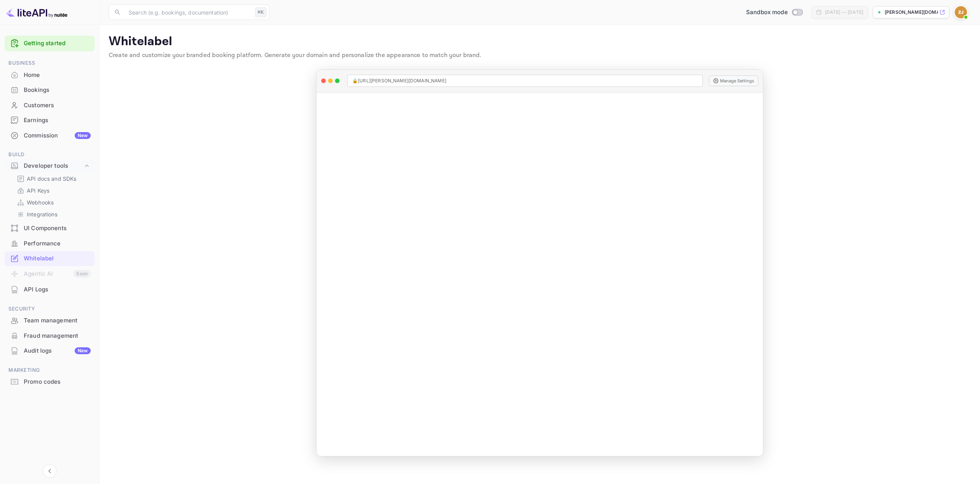 The width and height of the screenshot is (980, 484). What do you see at coordinates (57, 43) in the screenshot?
I see `a: Getting started` at bounding box center [57, 43].